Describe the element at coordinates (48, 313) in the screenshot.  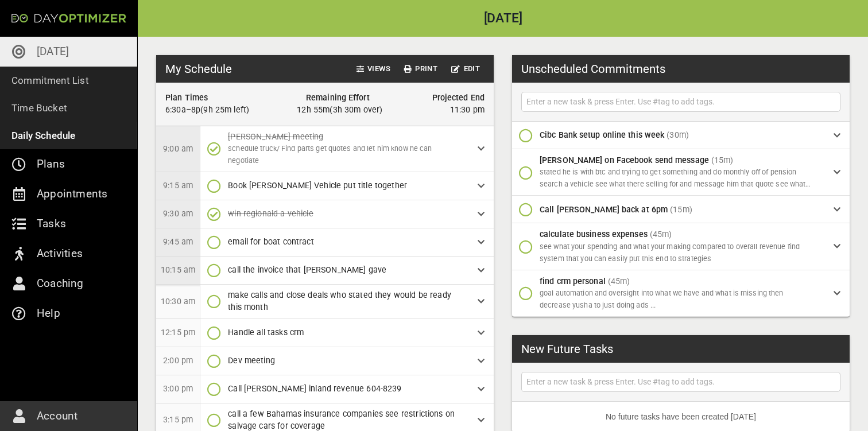
I see `p: Help` at that location.